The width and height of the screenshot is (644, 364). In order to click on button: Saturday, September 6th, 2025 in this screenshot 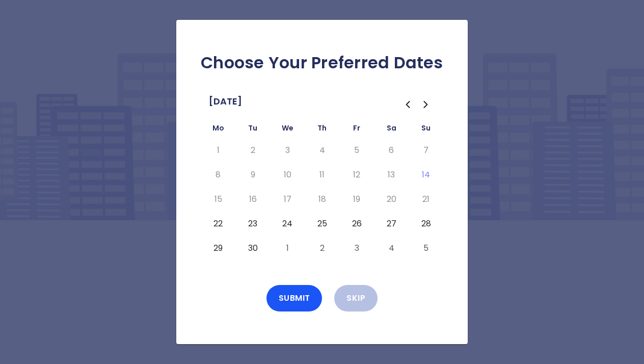, I will do `click(391, 150)`.